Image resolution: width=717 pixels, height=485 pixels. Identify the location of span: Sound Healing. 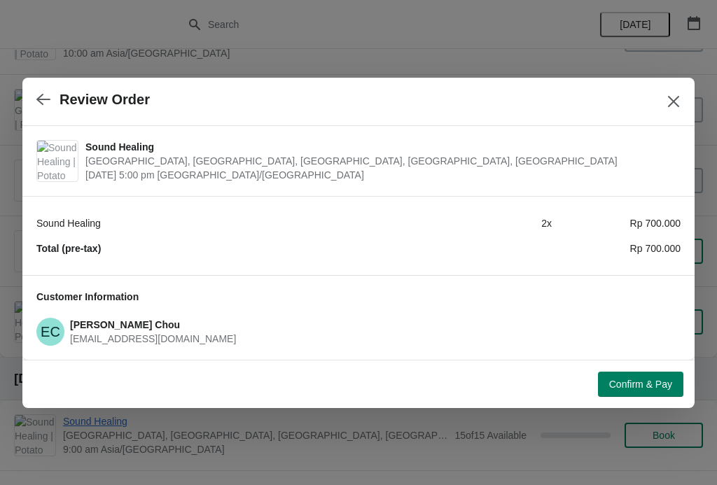
(379, 147).